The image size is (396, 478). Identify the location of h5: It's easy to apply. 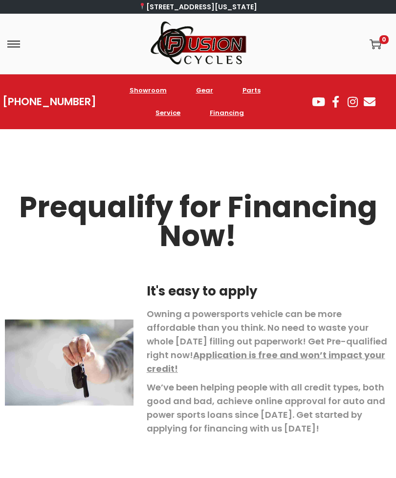
(269, 291).